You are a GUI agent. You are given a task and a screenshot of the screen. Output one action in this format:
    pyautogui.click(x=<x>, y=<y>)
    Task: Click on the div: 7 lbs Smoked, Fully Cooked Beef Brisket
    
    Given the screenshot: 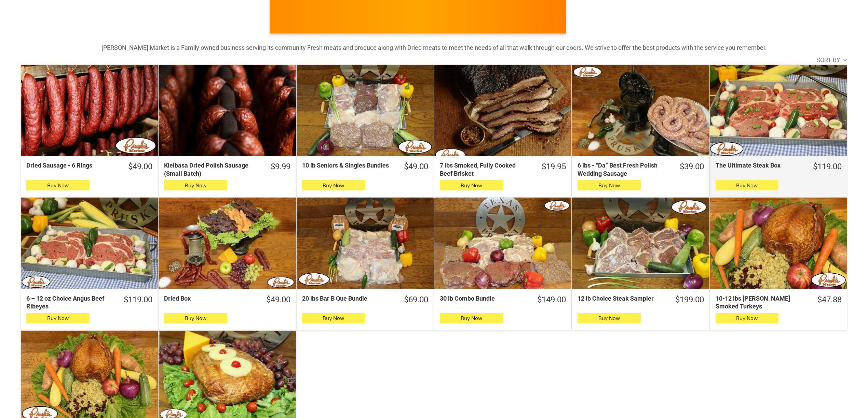 What is the action you would take?
    pyautogui.click(x=484, y=170)
    